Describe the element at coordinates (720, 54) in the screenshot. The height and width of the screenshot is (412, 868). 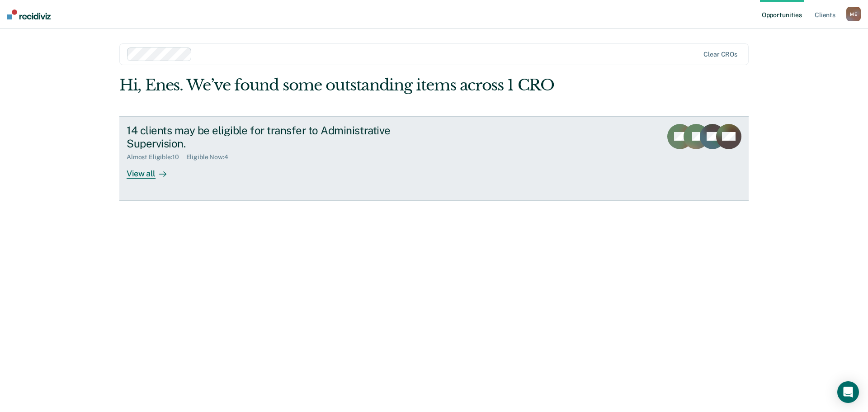
I see `div: Clear CROs` at that location.